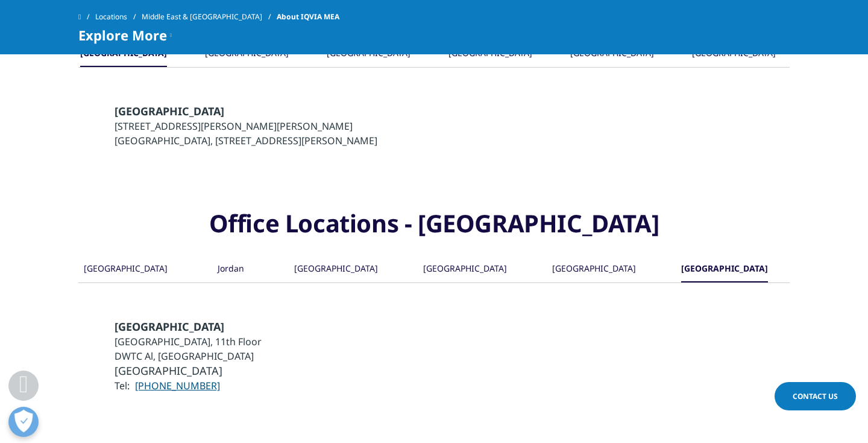 This screenshot has width=868, height=443. I want to click on span: About IQVIA MEA, so click(308, 17).